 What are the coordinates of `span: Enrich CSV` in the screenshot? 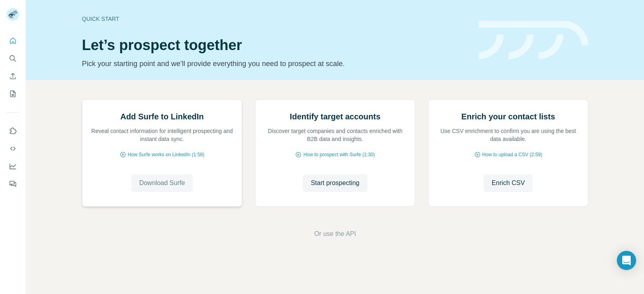 It's located at (508, 184).